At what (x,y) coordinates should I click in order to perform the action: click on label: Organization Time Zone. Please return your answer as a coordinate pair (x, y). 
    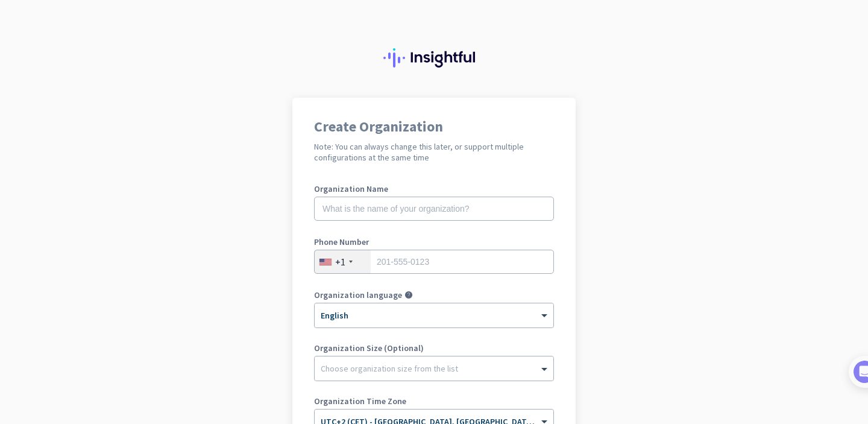
    Looking at the image, I should click on (434, 401).